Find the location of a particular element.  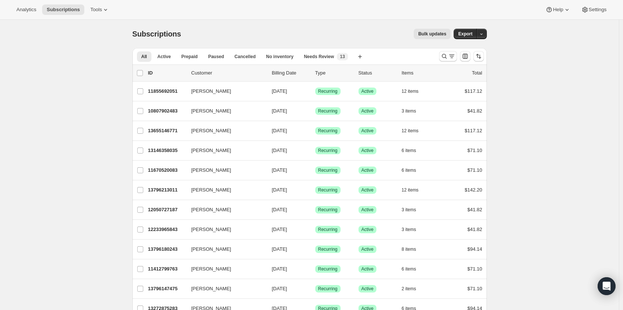

button: Settings is located at coordinates (594, 10).